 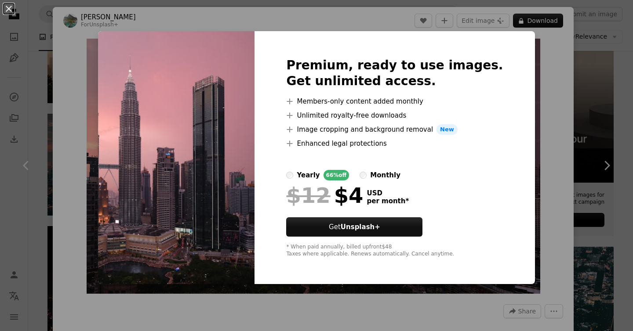 I want to click on div: monthly, so click(x=385, y=175).